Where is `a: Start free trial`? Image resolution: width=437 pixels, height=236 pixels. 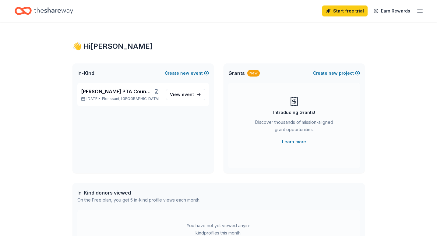
a: Start free trial is located at coordinates (345, 11).